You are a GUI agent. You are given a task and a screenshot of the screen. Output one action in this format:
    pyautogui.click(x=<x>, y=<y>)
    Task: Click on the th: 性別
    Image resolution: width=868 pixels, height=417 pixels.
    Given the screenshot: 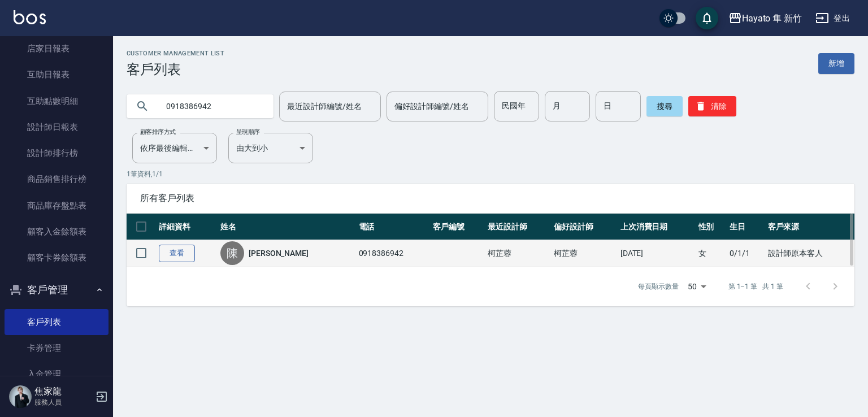 What is the action you would take?
    pyautogui.click(x=711, y=227)
    